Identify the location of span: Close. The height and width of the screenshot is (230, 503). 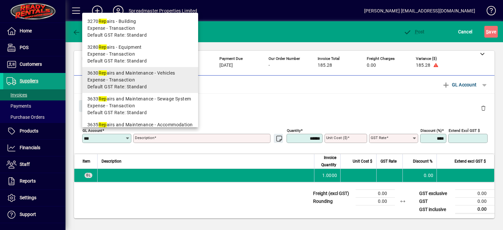
(90, 106).